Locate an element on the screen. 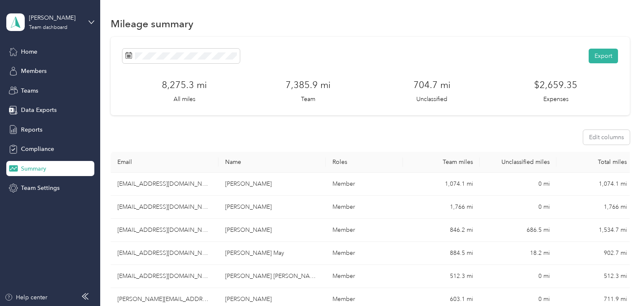  td: Caleb B. Trujillo is located at coordinates (272, 184).